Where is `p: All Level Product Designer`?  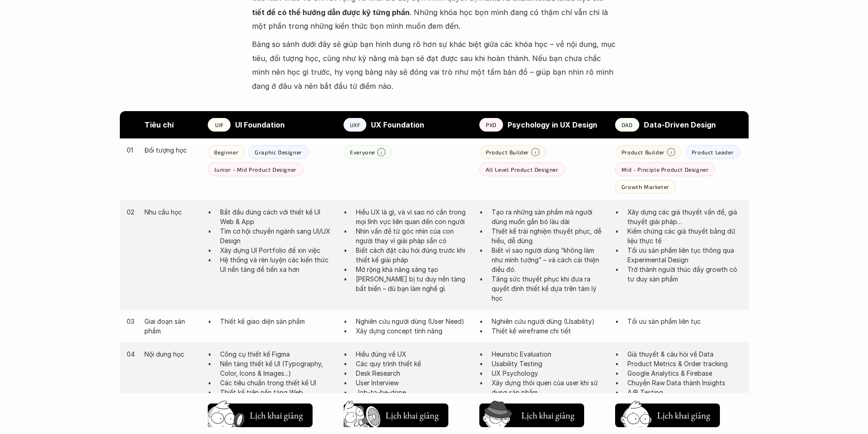
p: All Level Product Designer is located at coordinates (523, 170).